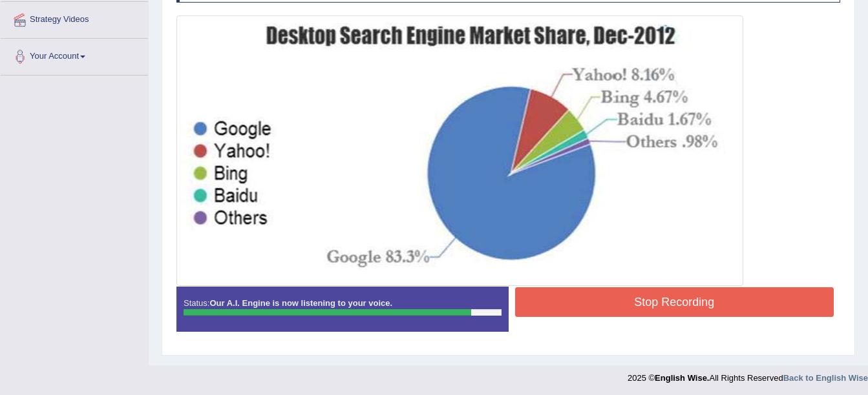  I want to click on button: Stop Recording, so click(675, 302).